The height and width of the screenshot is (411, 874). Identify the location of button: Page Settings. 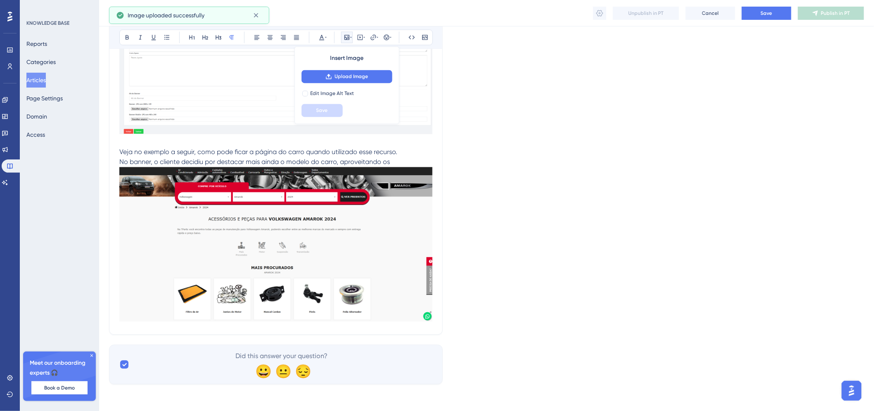
(45, 98).